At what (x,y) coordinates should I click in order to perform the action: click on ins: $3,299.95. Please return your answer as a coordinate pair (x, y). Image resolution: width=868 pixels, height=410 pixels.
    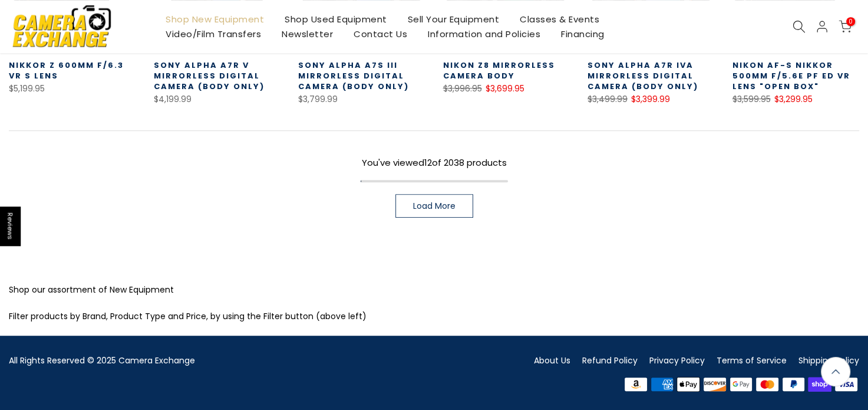
    Looking at the image, I should click on (793, 99).